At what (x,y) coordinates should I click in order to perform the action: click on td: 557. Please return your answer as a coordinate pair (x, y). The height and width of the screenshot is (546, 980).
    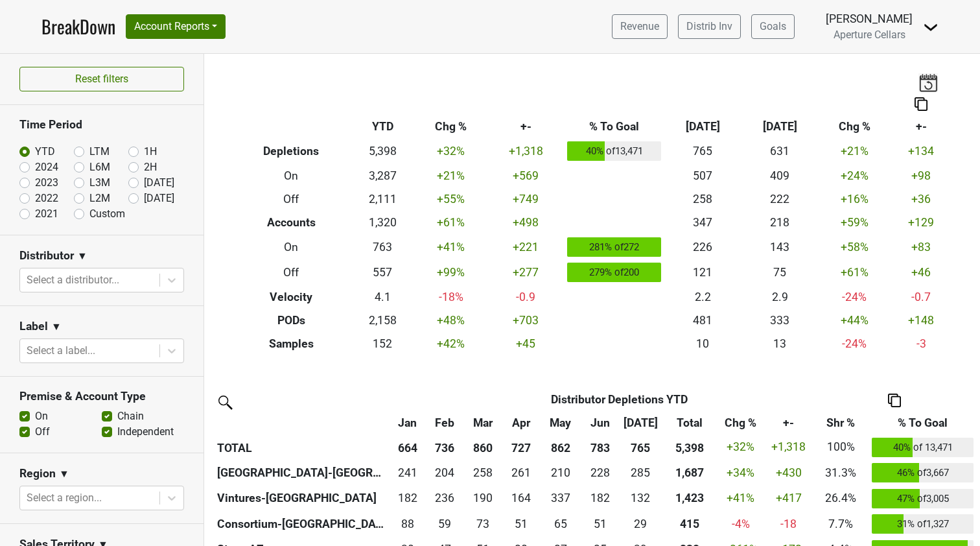
    Looking at the image, I should click on (382, 273).